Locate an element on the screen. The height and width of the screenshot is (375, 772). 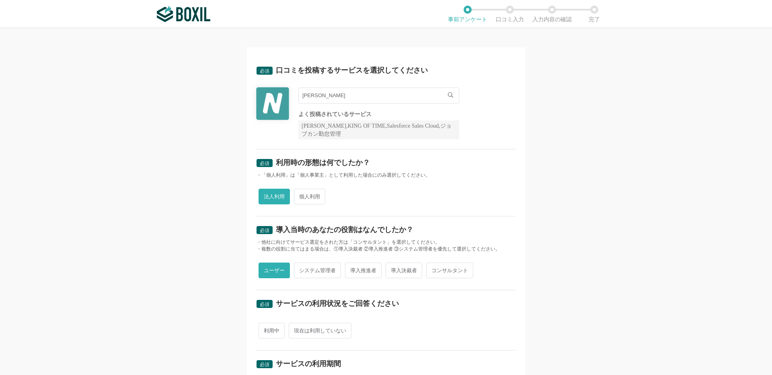
span: 導入推進者 is located at coordinates (363, 271).